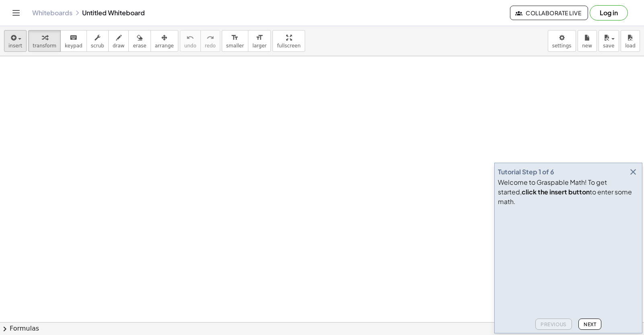  I want to click on button: scrub, so click(97, 41).